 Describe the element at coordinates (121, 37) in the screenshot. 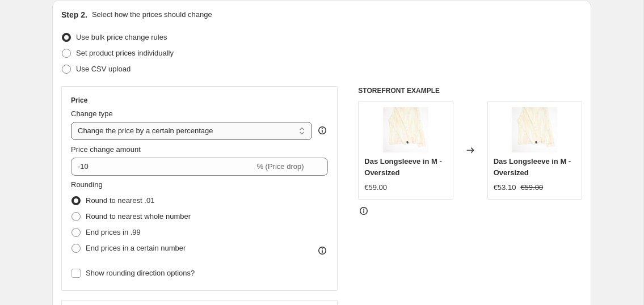

I see `span: Use bulk price change rules` at that location.